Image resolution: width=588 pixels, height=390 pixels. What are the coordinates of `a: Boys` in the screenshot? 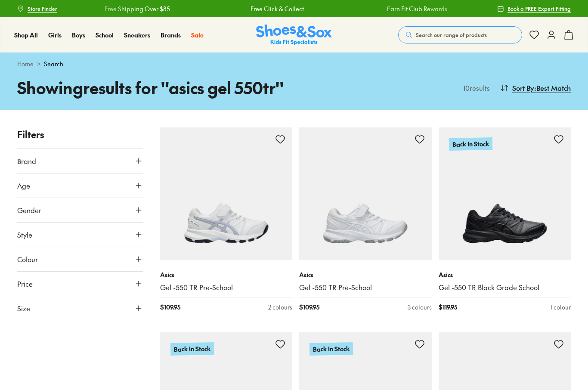 It's located at (78, 35).